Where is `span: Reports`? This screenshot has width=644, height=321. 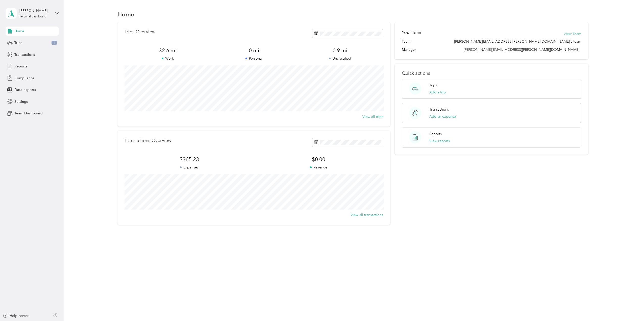 span: Reports is located at coordinates (21, 66).